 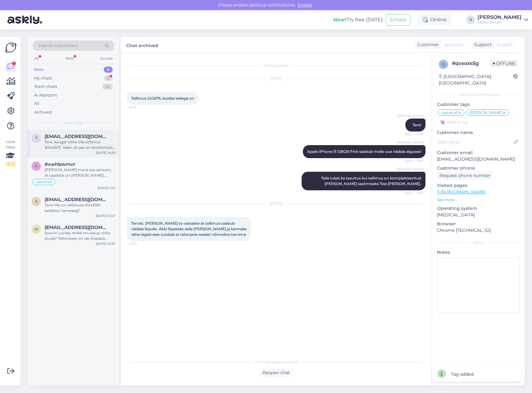 What do you see at coordinates (43, 112) in the screenshot?
I see `div: Archived` at bounding box center [43, 112].